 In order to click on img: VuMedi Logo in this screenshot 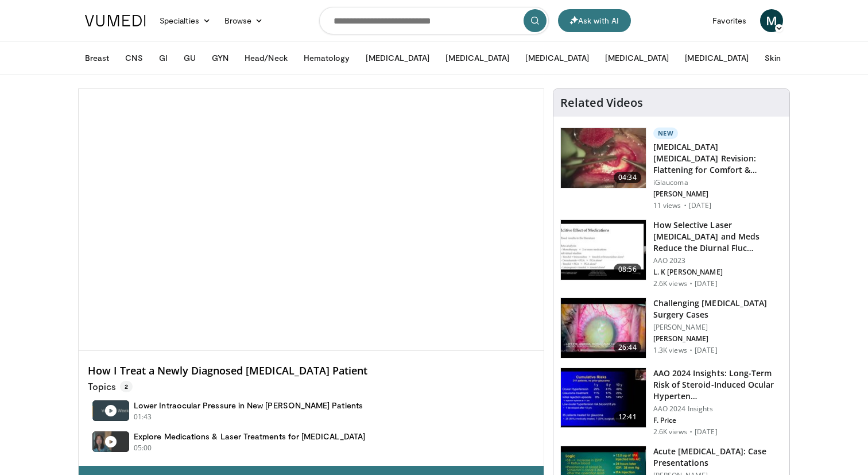, I will do `click(115, 21)`.